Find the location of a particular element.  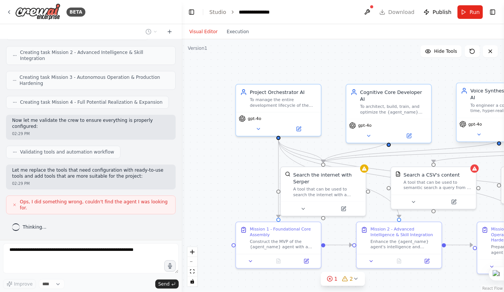

button: toggle interactivity is located at coordinates (192, 282).